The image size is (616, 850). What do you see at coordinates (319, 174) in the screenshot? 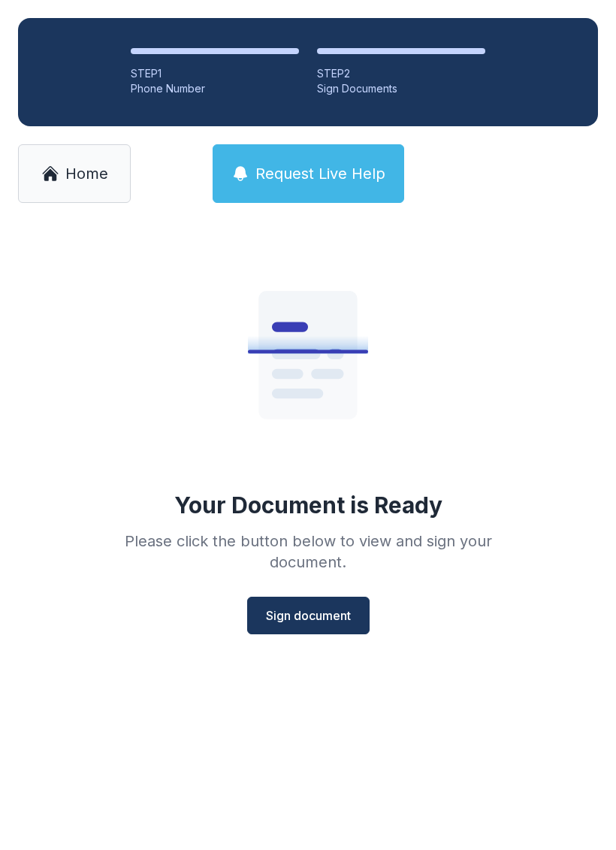
I see `span: Request Live Help` at bounding box center [319, 174].